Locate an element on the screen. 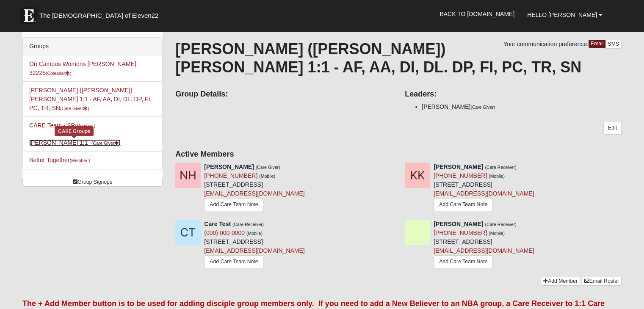 This screenshot has height=309, width=644. a: (000) 000-0000 is located at coordinates (224, 233).